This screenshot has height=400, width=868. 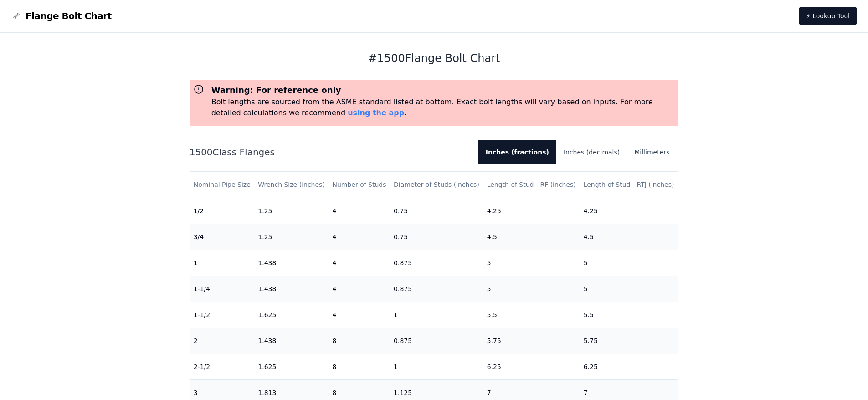 I want to click on td: 2, so click(x=222, y=340).